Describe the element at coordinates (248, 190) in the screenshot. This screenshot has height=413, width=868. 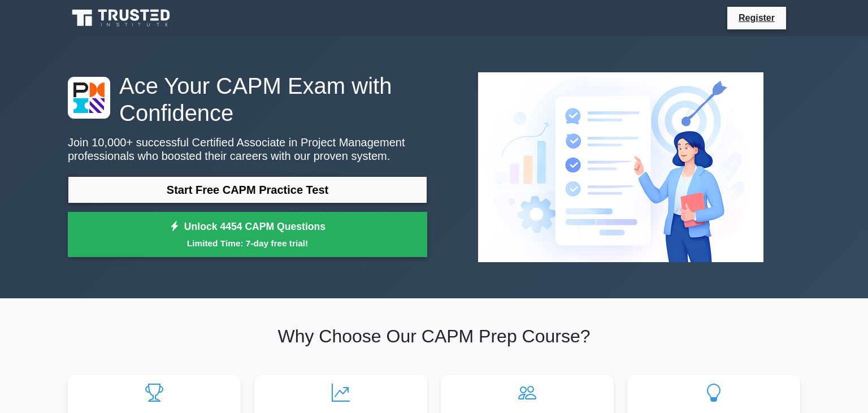
I see `a: Start Free CAPM Practice Test` at that location.